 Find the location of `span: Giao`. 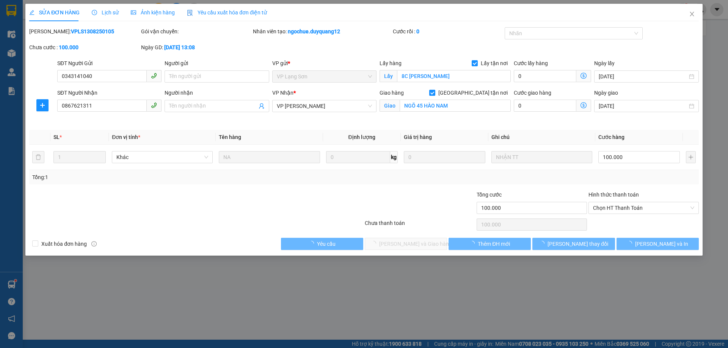

span: Giao is located at coordinates (389, 106).